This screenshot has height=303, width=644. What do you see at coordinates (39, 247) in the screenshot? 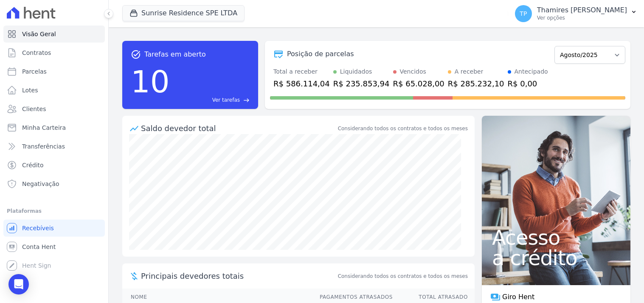
I see `span: Conta Hent` at bounding box center [39, 247].